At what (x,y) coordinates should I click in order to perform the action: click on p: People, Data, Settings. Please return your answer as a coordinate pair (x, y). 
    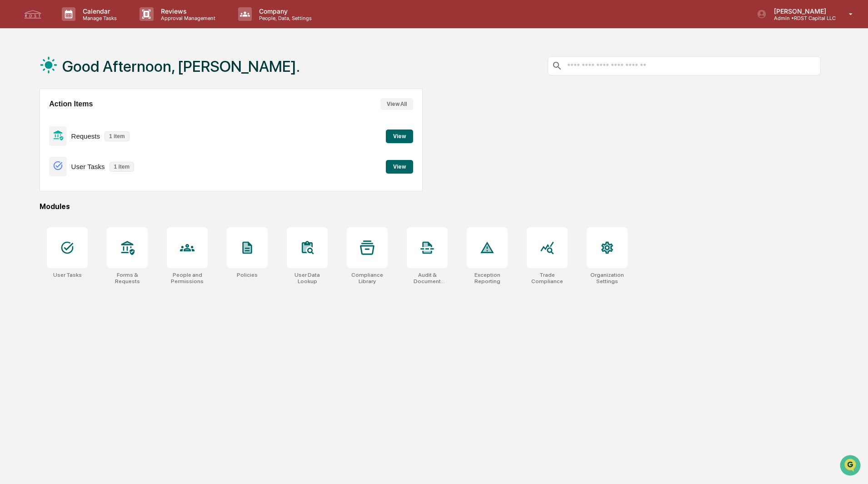
    Looking at the image, I should click on (284, 18).